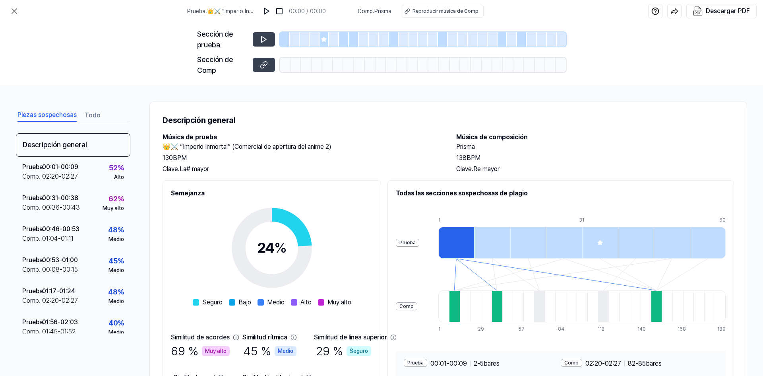 The width and height of the screenshot is (763, 376). What do you see at coordinates (481, 329) in the screenshot?
I see `font: 29` at bounding box center [481, 329].